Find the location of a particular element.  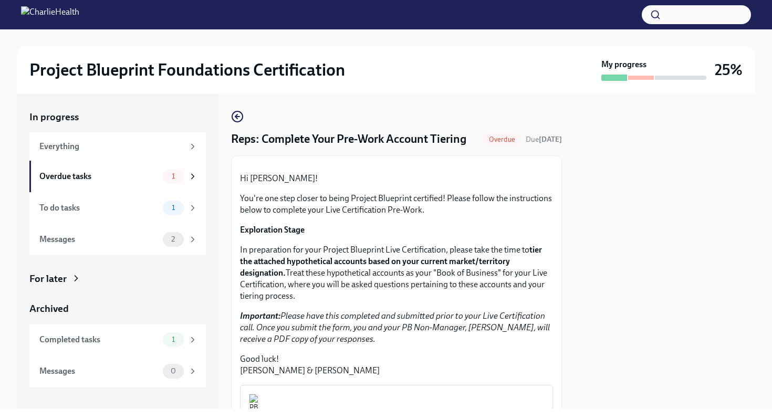

a: Everything is located at coordinates (118, 147).